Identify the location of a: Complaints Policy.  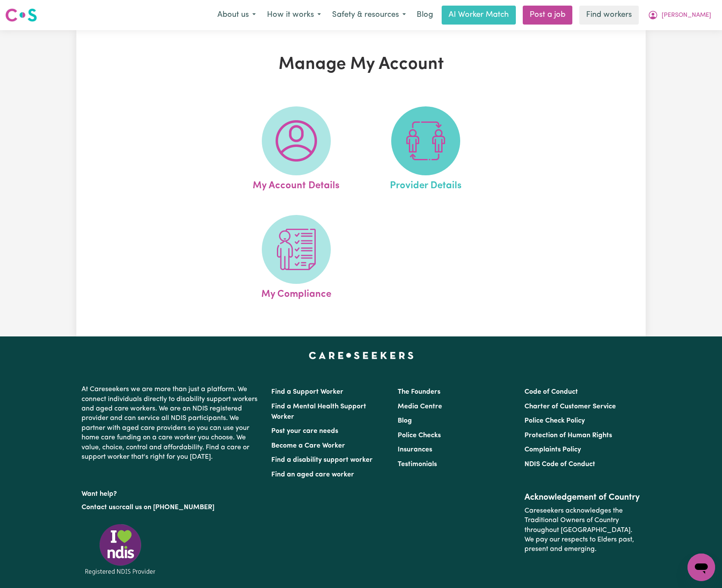
(552, 450).